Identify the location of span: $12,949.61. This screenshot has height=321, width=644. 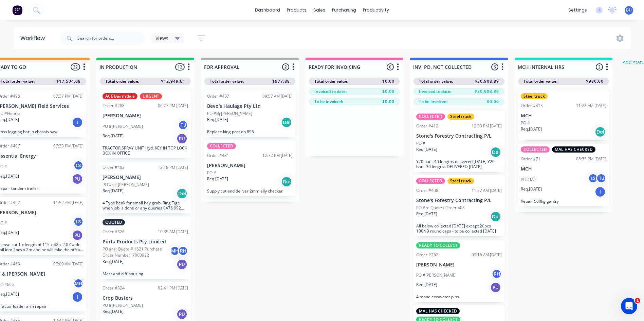
(173, 81).